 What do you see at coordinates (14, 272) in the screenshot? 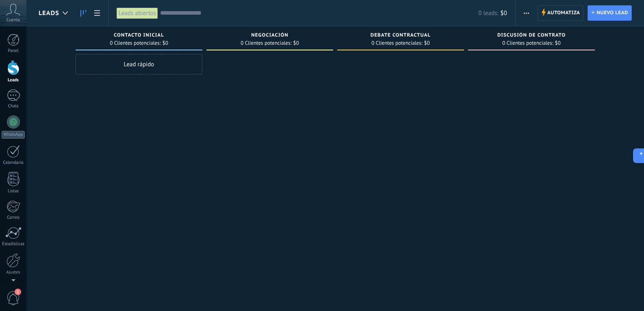
I see `div: Ajustes` at bounding box center [14, 272].